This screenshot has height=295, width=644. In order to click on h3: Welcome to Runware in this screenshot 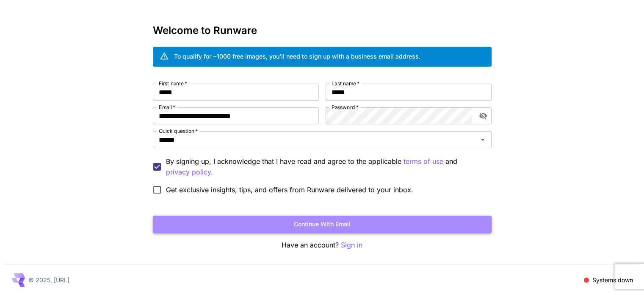, I will do `click(322, 30)`.